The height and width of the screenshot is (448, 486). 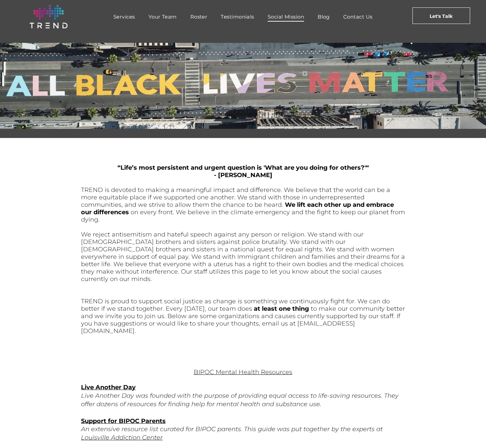 I want to click on strong: Support for BIPOC Parents, so click(x=124, y=421).